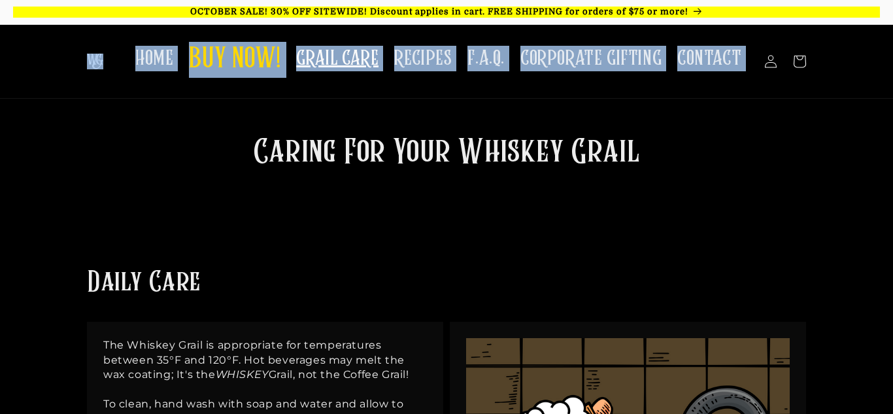 The image size is (893, 414). I want to click on p: OCTOBER SALE! 30% OFF SITEWIDE! Discount applies in cart. FREE SHIPPING for orders of $75 or more!, so click(447, 12).